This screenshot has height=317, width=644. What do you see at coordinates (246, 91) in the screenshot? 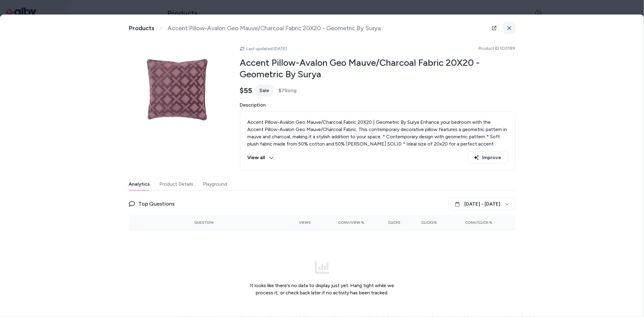
I see `span: $55` at bounding box center [246, 91].